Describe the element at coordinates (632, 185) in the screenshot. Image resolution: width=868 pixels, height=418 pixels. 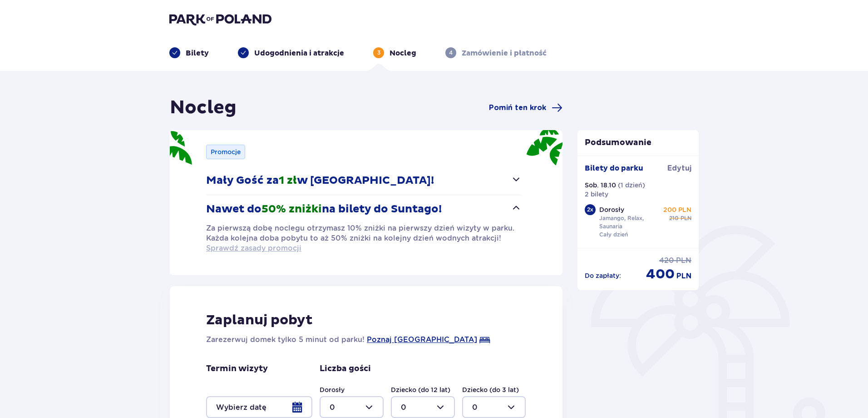
I see `p: ( 1 dzień )` at that location.